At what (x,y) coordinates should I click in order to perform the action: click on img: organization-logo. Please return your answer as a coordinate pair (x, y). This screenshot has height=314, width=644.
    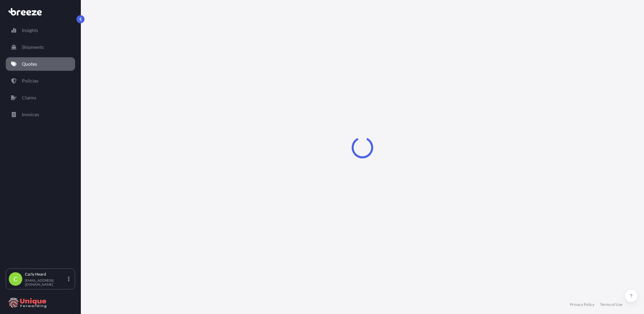
    Looking at the image, I should click on (28, 303).